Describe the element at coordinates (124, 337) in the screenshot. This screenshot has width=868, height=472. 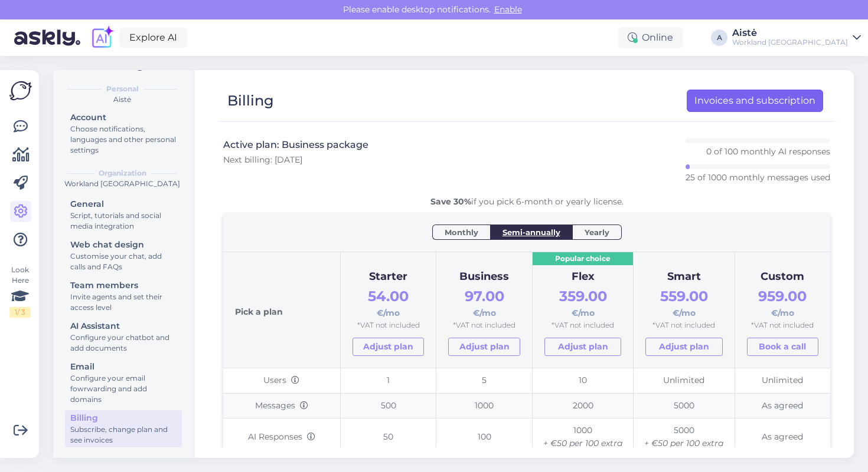
I see `a: AI AssistantConfigure your chatbot and add documents` at that location.